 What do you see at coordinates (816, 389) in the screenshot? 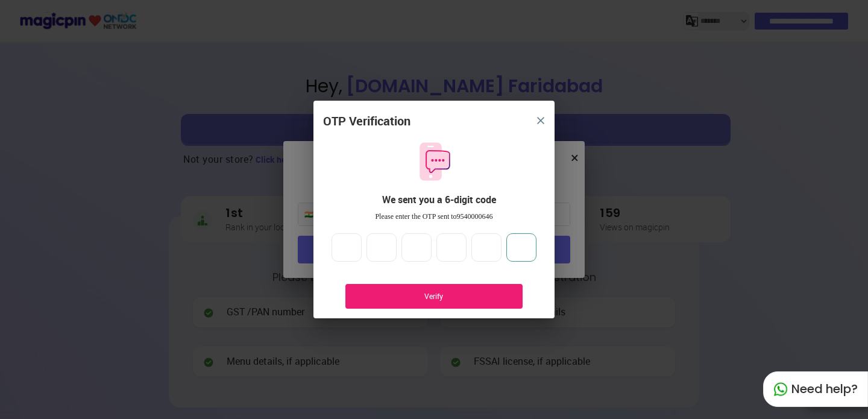
I see `div: Need help?` at bounding box center [816, 389].